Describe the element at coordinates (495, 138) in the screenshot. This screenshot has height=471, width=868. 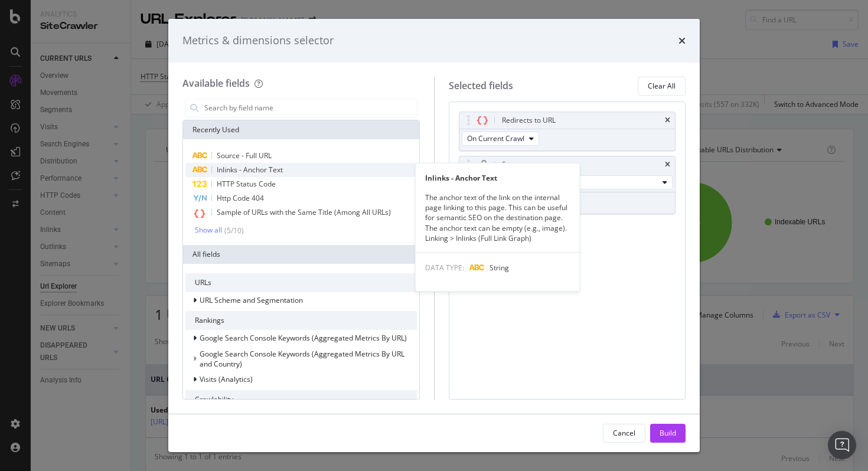
I see `span: On Current Crawl` at that location.